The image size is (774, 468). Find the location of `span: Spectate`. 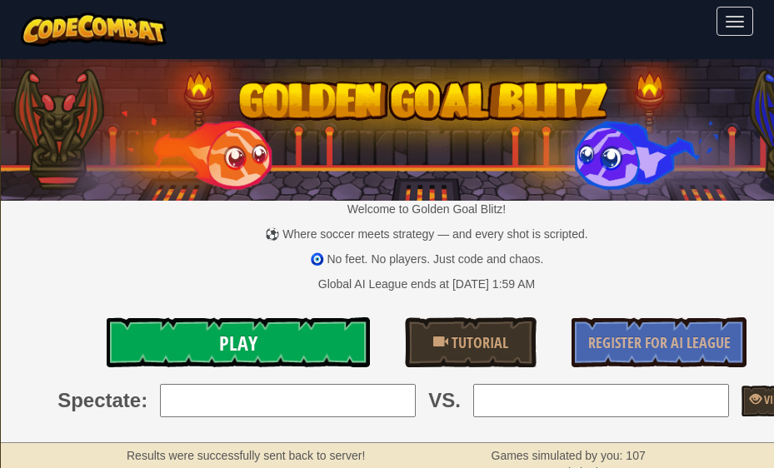

span: Spectate is located at coordinates (99, 401).